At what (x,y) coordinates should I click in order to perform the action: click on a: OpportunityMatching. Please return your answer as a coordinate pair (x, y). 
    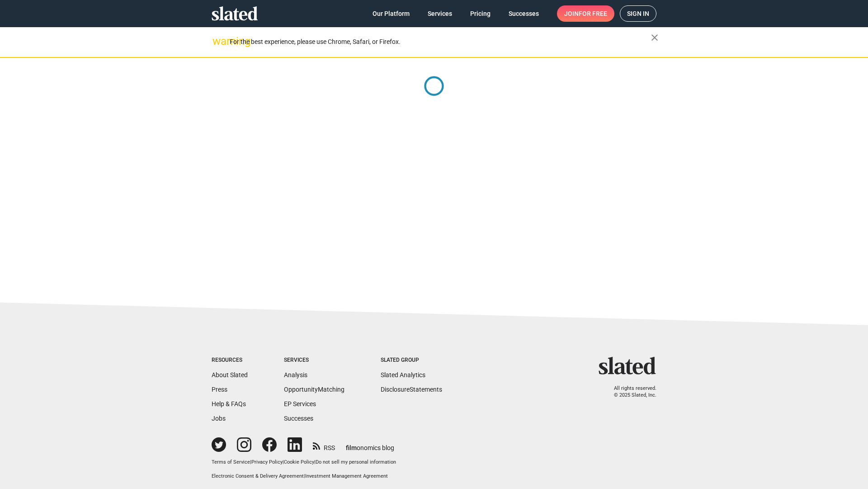
    Looking at the image, I should click on (315, 389).